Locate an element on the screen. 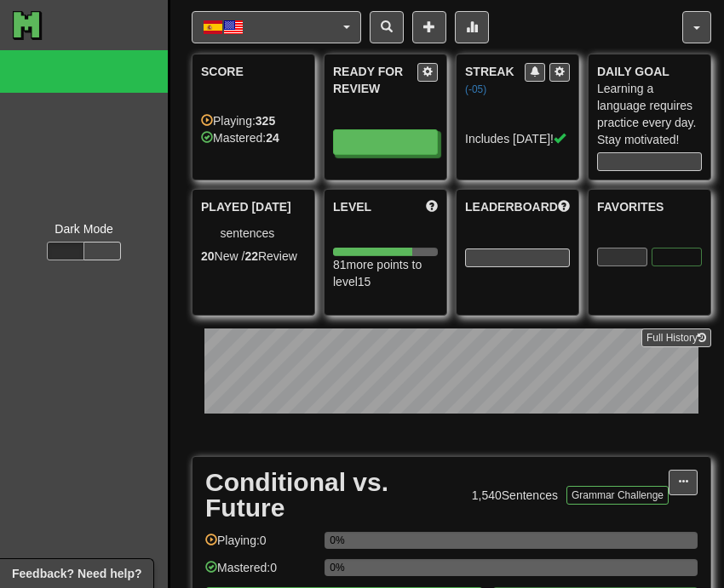 Image resolution: width=724 pixels, height=588 pixels. div: Clozemaster is located at coordinates (77, 25).